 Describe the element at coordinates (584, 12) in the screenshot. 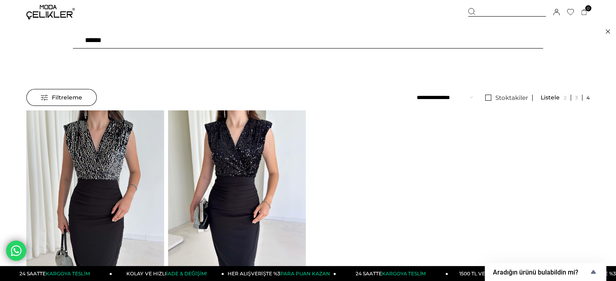

I see `a: 0` at that location.